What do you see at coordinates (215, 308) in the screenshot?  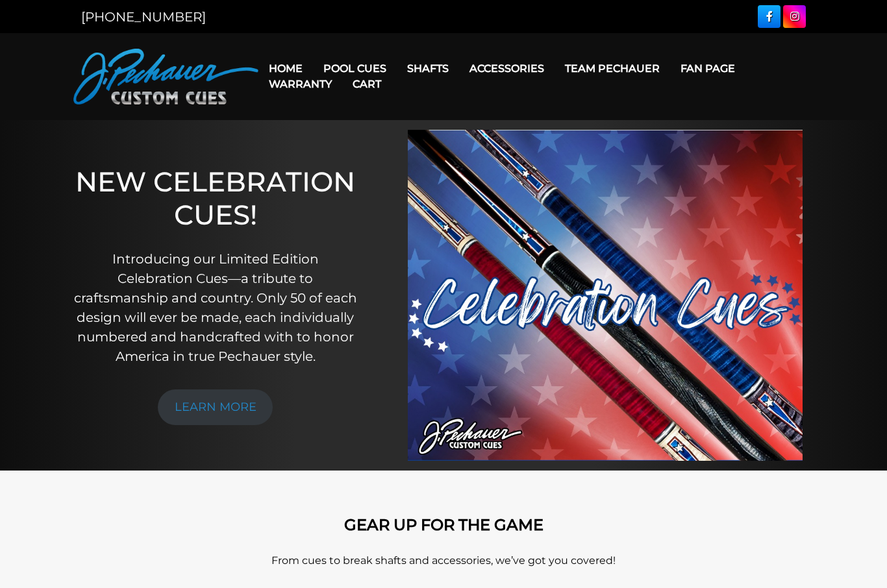 I see `p: Introducing our Limited Edition Celebration Cues—a tribute to craftsmanship and country. Only 50 ...` at bounding box center [215, 308].